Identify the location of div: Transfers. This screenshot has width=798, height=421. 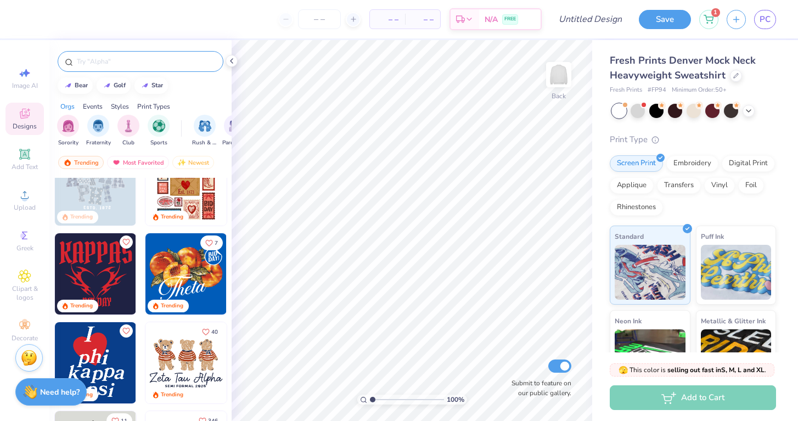
(679, 186).